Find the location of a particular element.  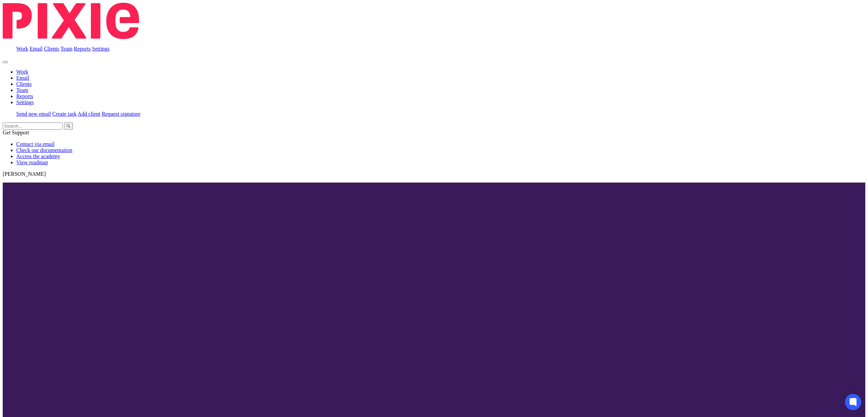

input: Search is located at coordinates (32, 126).